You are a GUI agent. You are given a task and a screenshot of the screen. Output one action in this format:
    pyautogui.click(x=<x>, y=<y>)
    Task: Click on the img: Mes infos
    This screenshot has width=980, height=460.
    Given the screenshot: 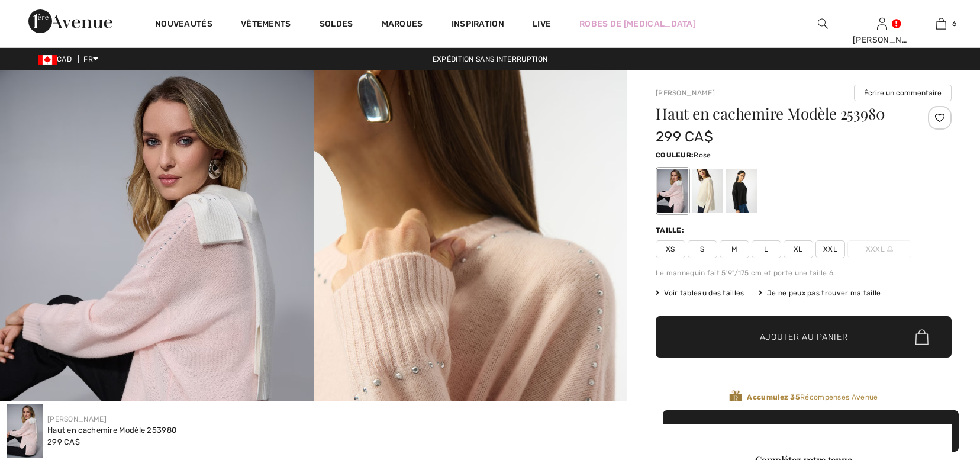 What is the action you would take?
    pyautogui.click(x=881, y=24)
    